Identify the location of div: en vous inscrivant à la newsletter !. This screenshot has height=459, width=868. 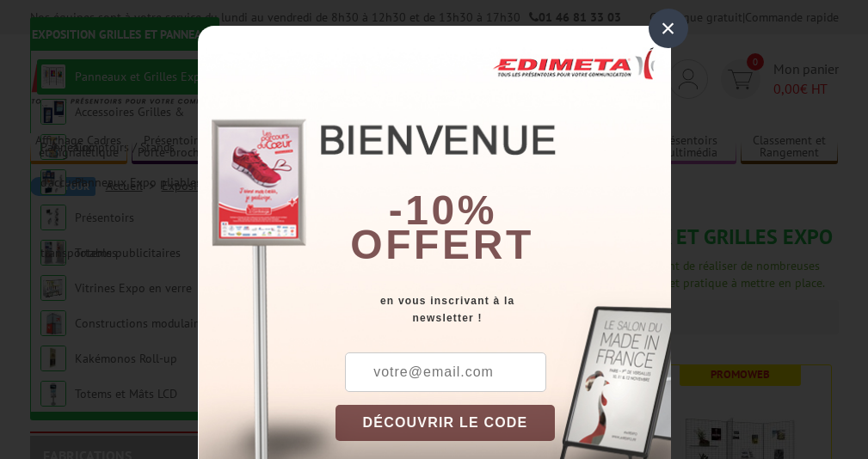
(503, 310).